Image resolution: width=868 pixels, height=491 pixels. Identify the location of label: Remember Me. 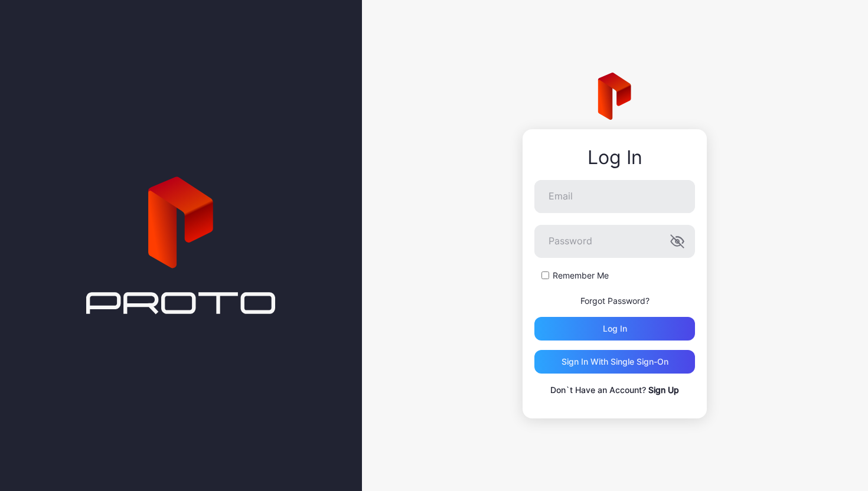
(581, 276).